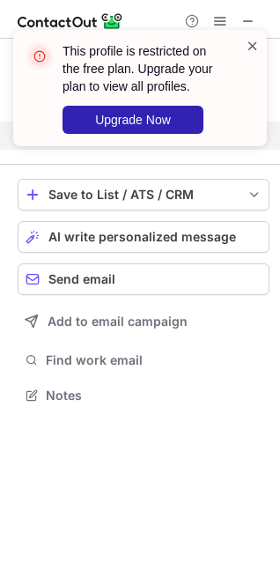 This screenshot has width=280, height=562. Describe the element at coordinates (133, 120) in the screenshot. I see `button: Upgrade Now` at that location.